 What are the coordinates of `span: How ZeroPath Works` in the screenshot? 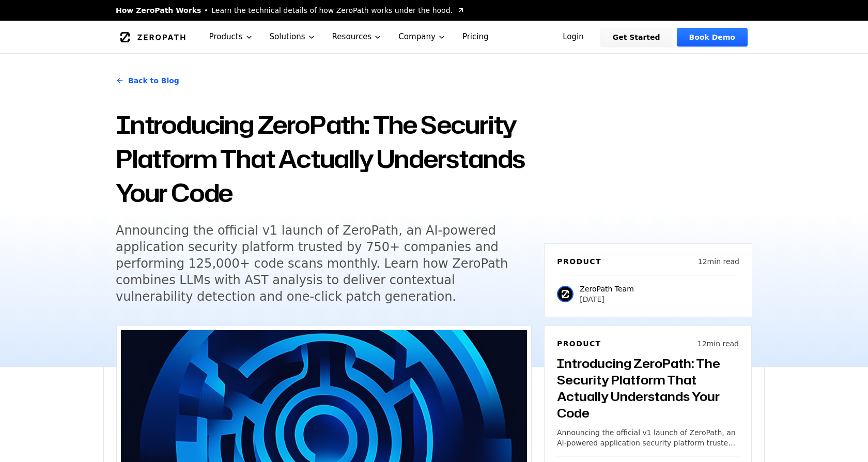 It's located at (158, 10).